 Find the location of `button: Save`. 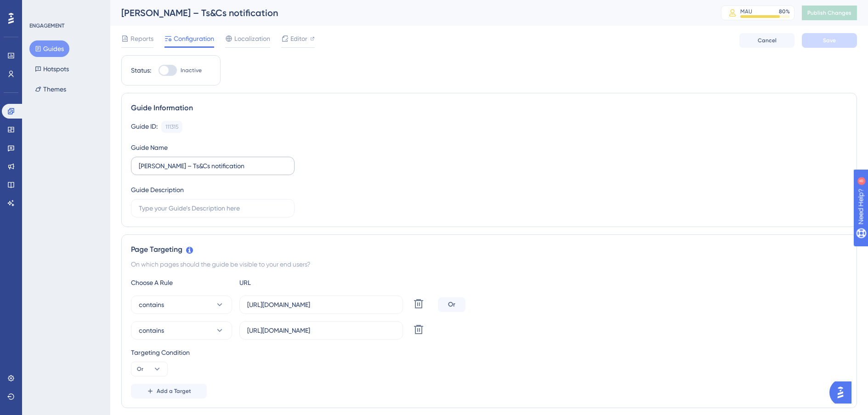

button: Save is located at coordinates (830, 40).